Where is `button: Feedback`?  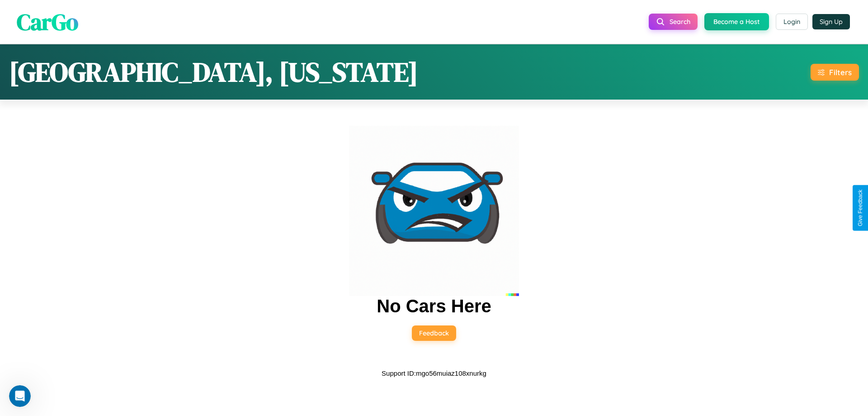 button: Feedback is located at coordinates (434, 333).